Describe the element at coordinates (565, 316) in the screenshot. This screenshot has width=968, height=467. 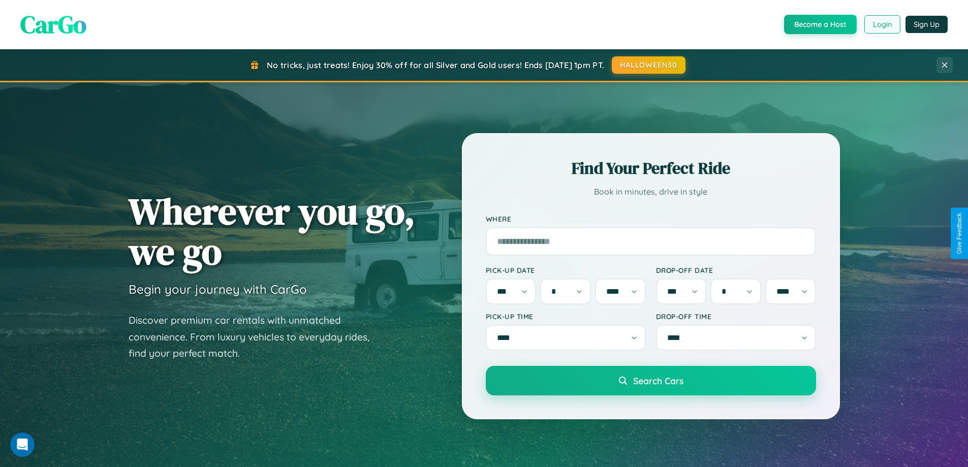
I see `label: Pick-up Time` at that location.